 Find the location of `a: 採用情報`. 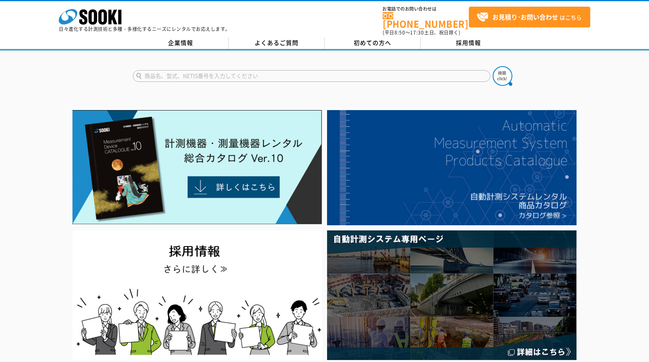

a: 採用情報 is located at coordinates (468, 43).